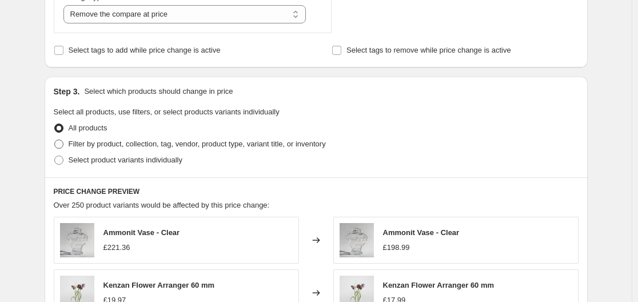  What do you see at coordinates (67, 92) in the screenshot?
I see `h2: Step 3.` at bounding box center [67, 92].